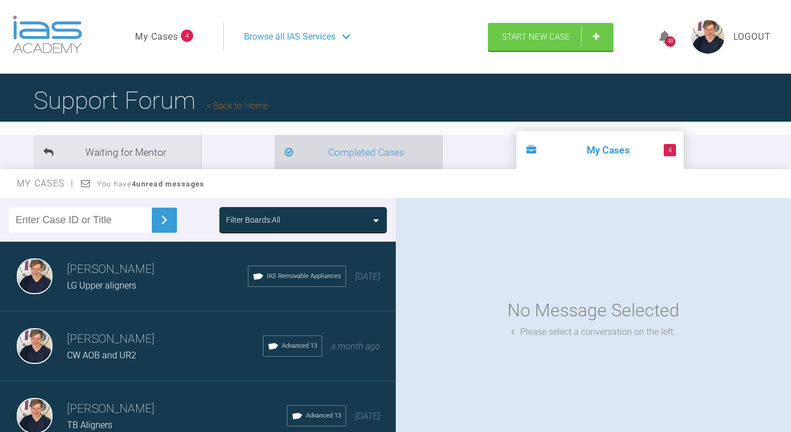  I want to click on span: Logout, so click(752, 37).